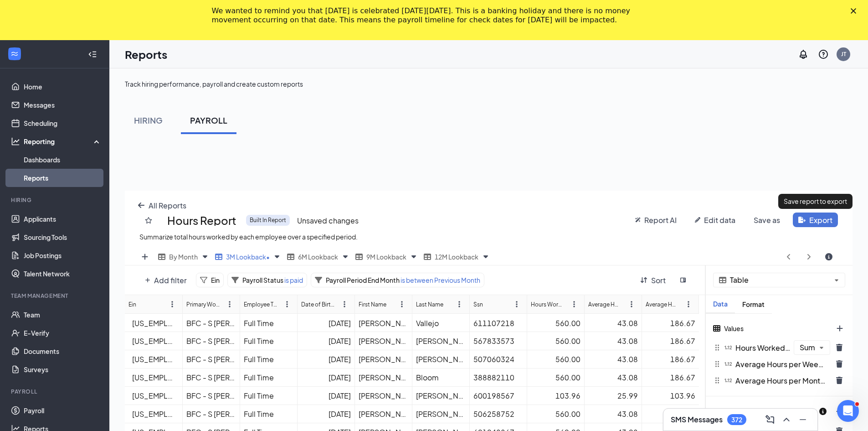 The width and height of the screenshot is (868, 431). I want to click on span: is paid, so click(293, 280).